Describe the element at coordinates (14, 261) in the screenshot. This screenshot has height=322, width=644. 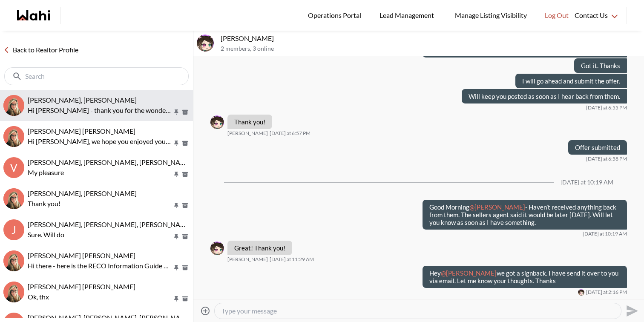
I see `div: Hannan Hussen, Barbara` at that location.